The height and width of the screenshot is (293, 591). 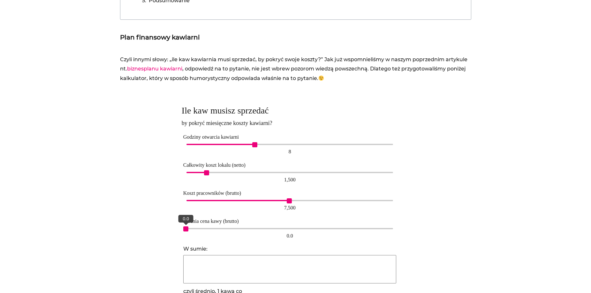 I want to click on label: Średnia cena kawy (brutto), so click(x=211, y=221).